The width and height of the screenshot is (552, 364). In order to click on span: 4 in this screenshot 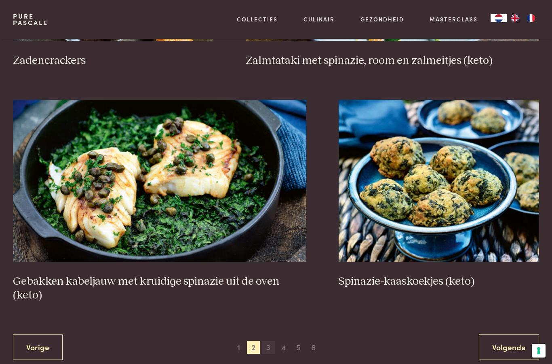, I will do `click(284, 347)`.